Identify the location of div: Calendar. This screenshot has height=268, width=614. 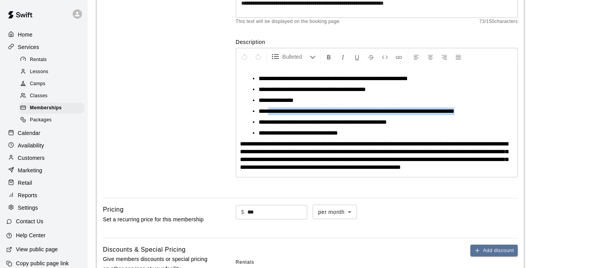
(43, 133).